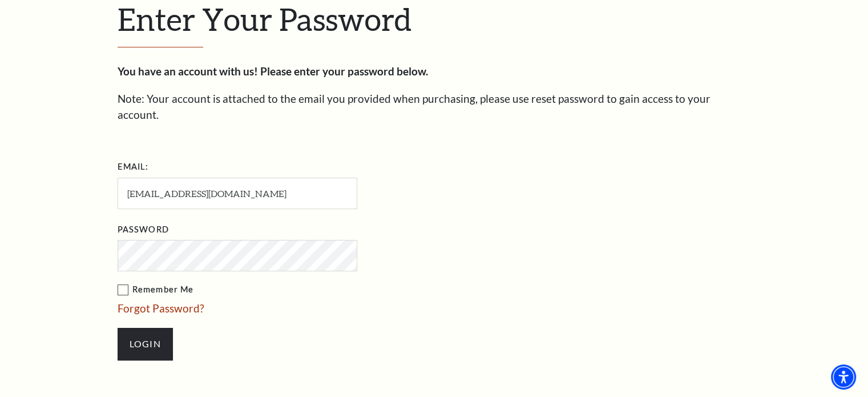 This screenshot has height=397, width=868. Describe the element at coordinates (145, 344) in the screenshot. I see `input: Submit button` at that location.